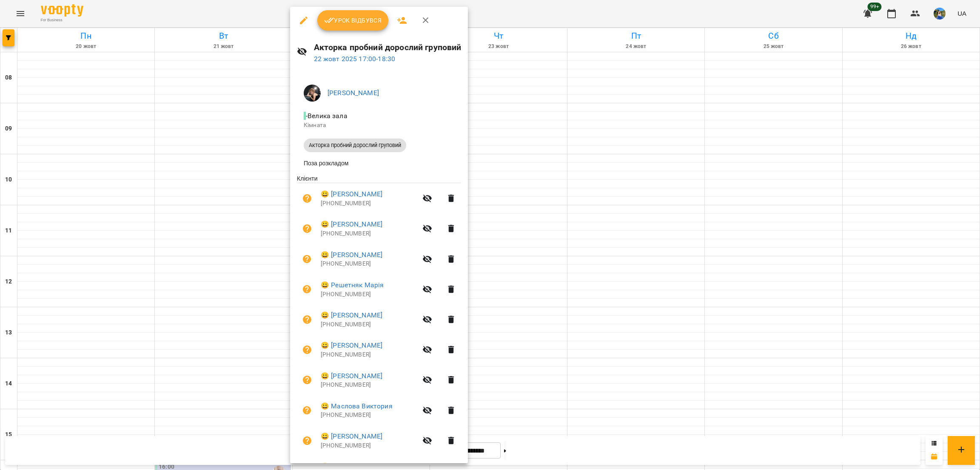  I want to click on span: - Велика зала, so click(326, 116).